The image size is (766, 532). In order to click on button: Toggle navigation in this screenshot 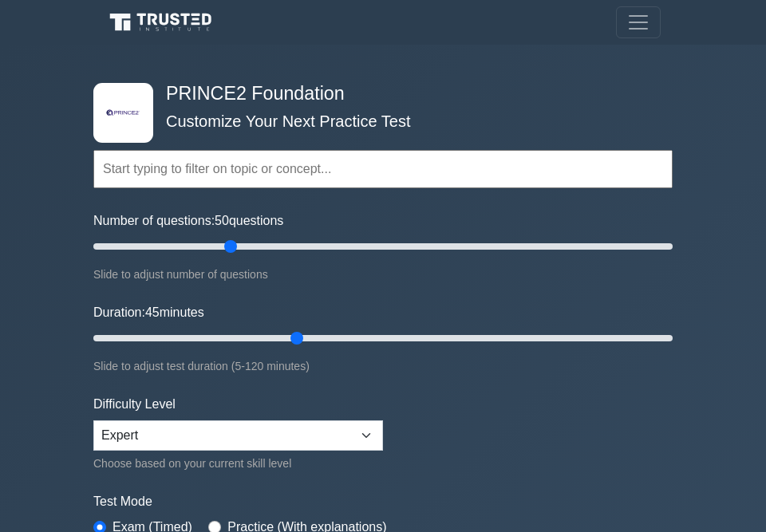, I will do `click(638, 22)`.